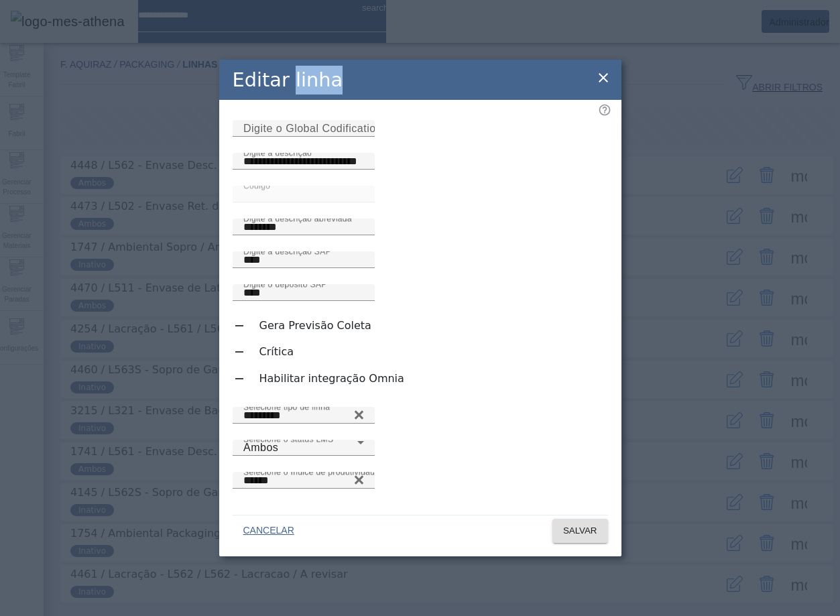 Image resolution: width=840 pixels, height=616 pixels. What do you see at coordinates (260, 447) in the screenshot?
I see `span: Ambos` at bounding box center [260, 447].